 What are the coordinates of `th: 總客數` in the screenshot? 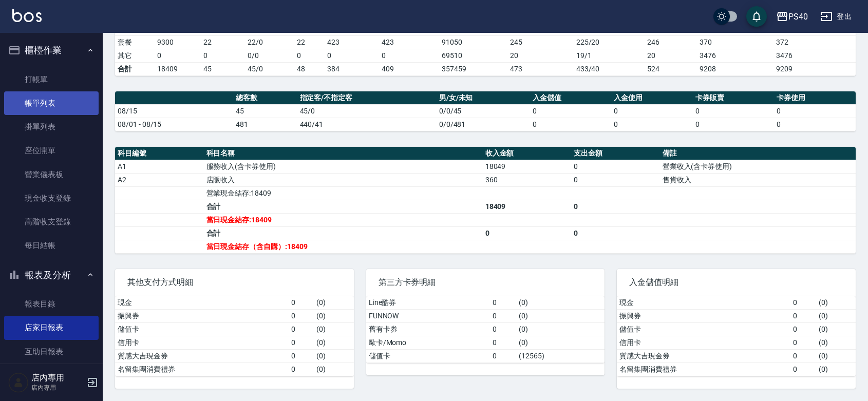 It's located at (265, 98).